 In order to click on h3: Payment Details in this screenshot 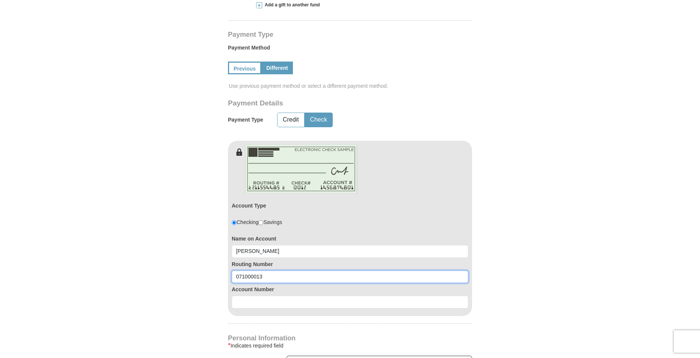, I will do `click(324, 103)`.